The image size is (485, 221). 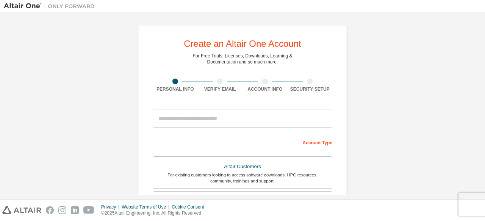 I want to click on img: linkedin.svg, so click(x=75, y=210).